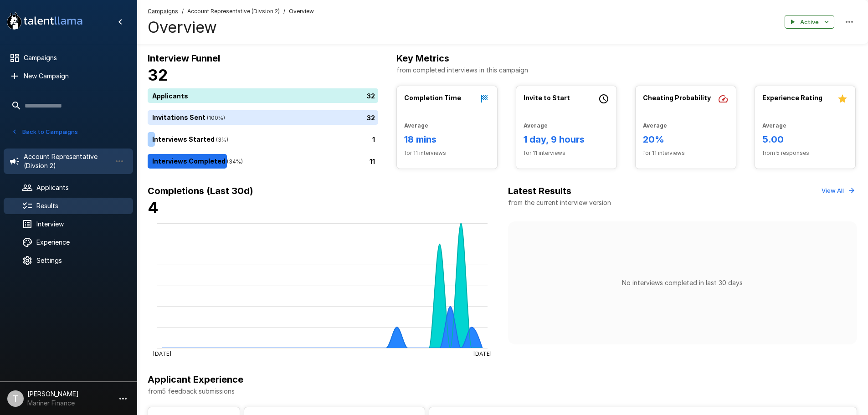  Describe the element at coordinates (677, 97) in the screenshot. I see `b: Cheating Probability` at that location.